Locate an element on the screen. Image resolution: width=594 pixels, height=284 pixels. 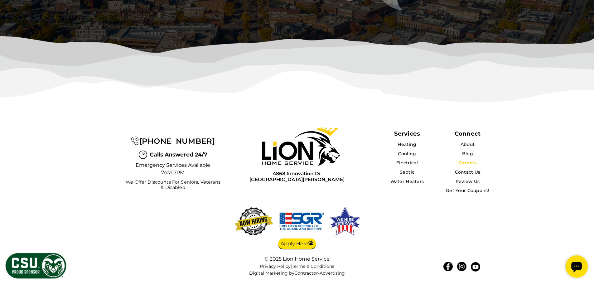
img: now-hiring is located at coordinates (254, 222).